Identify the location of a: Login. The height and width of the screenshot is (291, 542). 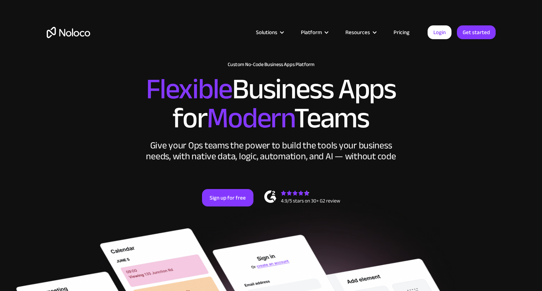
(440, 32).